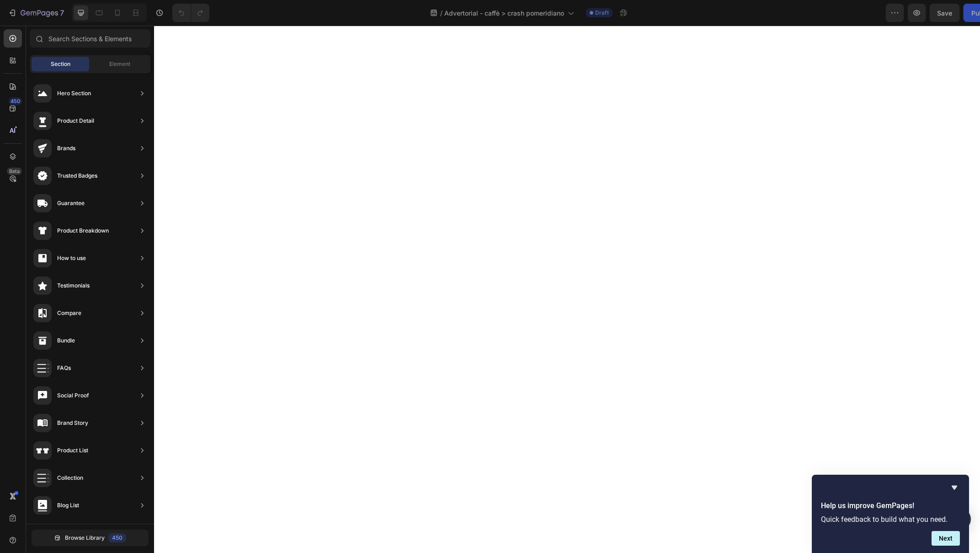 This screenshot has height=553, width=980. Describe the element at coordinates (120, 65) in the screenshot. I see `span: Element` at that location.